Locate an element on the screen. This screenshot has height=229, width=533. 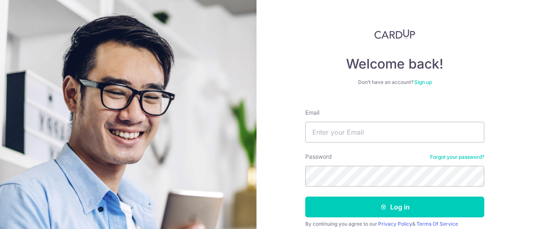
div: By continuing you agree to our & is located at coordinates (395, 224).